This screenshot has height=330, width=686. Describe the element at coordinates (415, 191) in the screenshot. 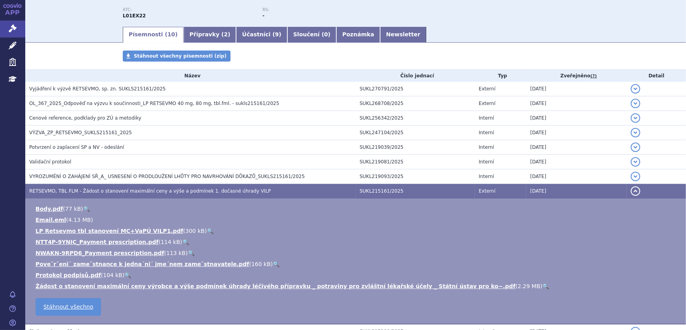

I see `td: SUKL215161/2025` at that location.